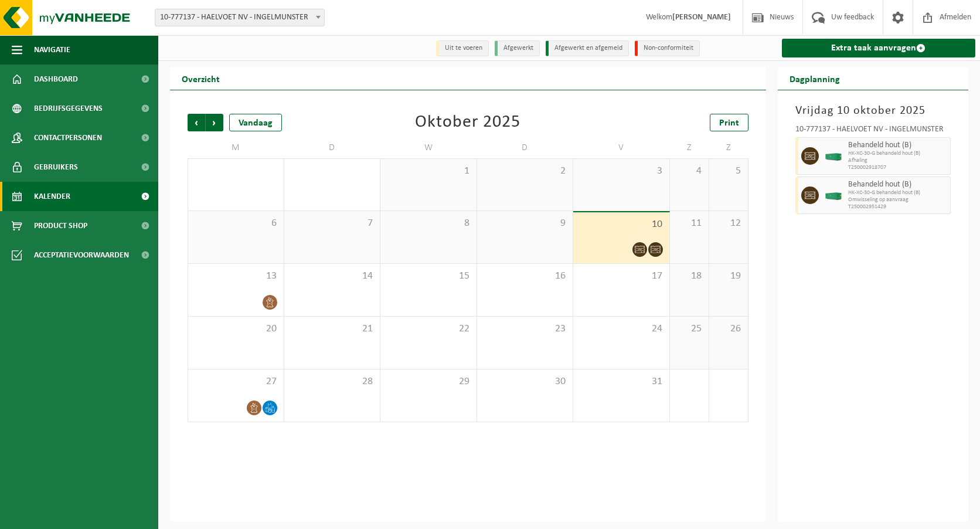 Image resolution: width=980 pixels, height=529 pixels. I want to click on div: Vandaag, so click(256, 123).